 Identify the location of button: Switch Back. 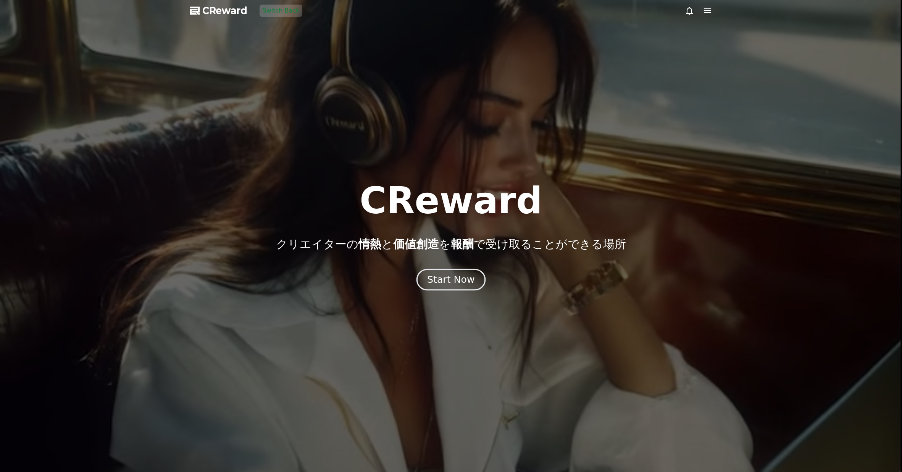
(281, 11).